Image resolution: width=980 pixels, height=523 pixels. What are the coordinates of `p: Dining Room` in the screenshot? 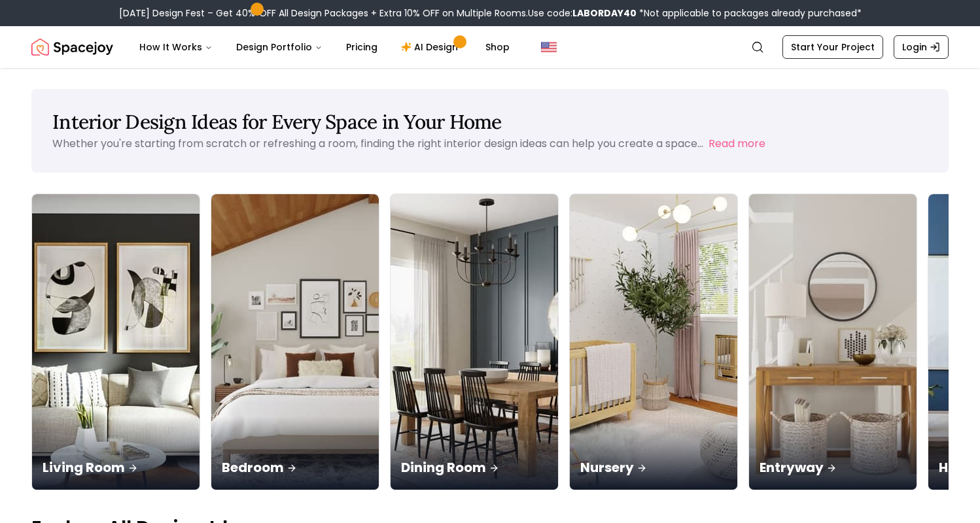 It's located at (475, 468).